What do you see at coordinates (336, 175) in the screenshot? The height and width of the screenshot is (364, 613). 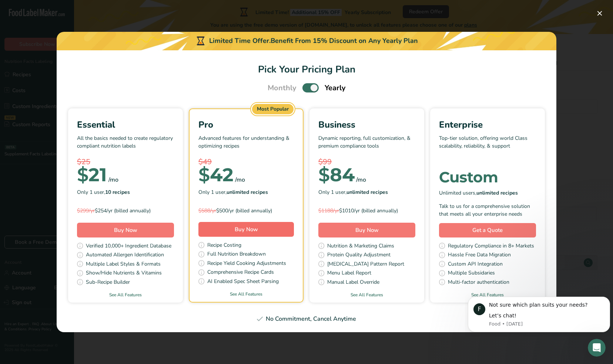 I see `div: 84` at bounding box center [336, 175].